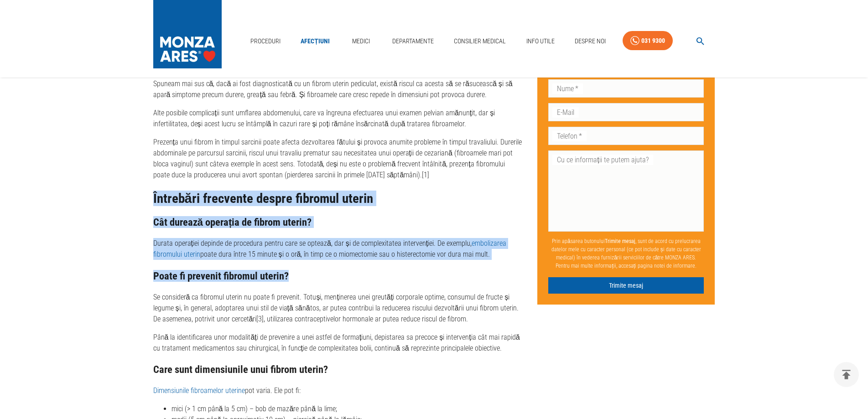 This screenshot has width=868, height=419. I want to click on h3: Poate fi prevenit fibromul uterin?, so click(338, 276).